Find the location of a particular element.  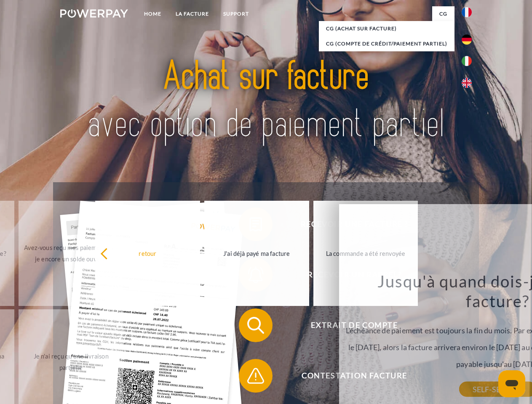

a: Home is located at coordinates (152, 14).